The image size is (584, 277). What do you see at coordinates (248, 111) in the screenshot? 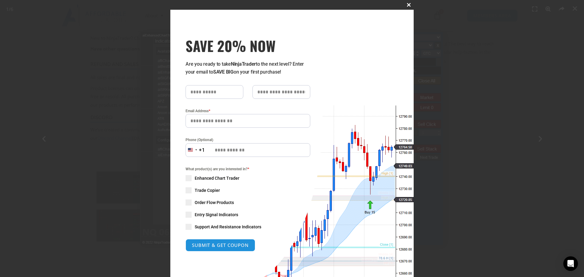
I see `label: Email Address` at bounding box center [248, 111].